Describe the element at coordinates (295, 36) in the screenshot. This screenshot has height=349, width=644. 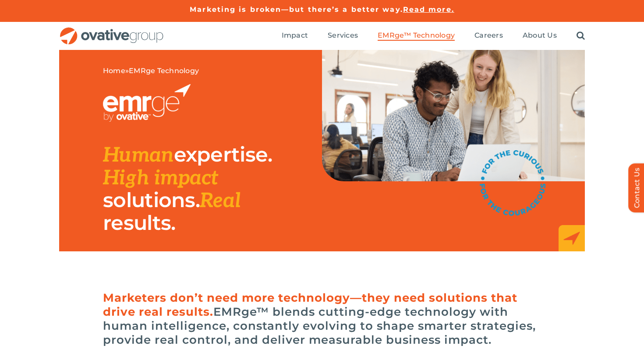
I see `a: Impact` at that location.